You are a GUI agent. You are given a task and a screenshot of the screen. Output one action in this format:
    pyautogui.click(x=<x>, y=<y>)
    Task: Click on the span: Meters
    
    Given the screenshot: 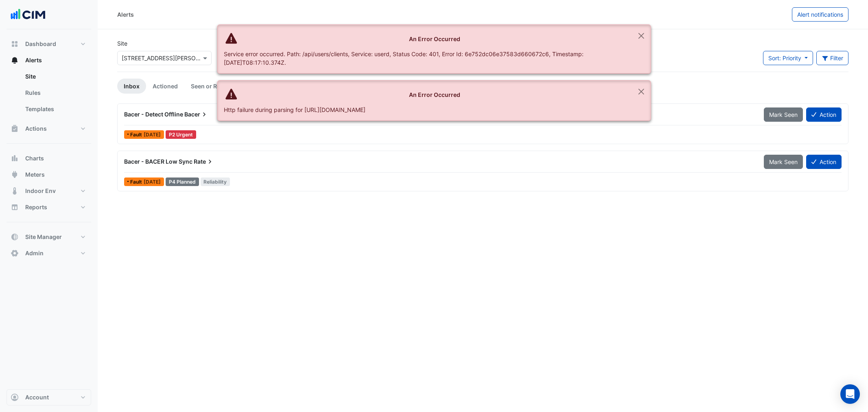 What is the action you would take?
    pyautogui.click(x=35, y=175)
    